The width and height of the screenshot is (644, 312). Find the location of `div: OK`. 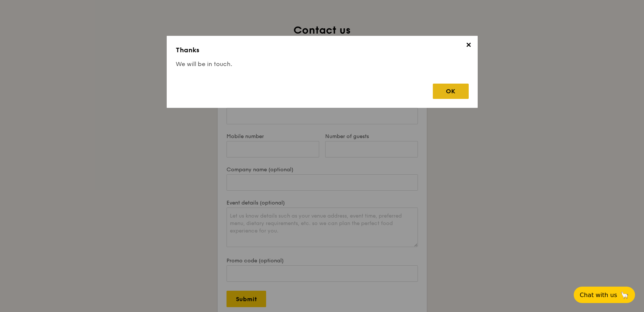

div: OK is located at coordinates (451, 91).